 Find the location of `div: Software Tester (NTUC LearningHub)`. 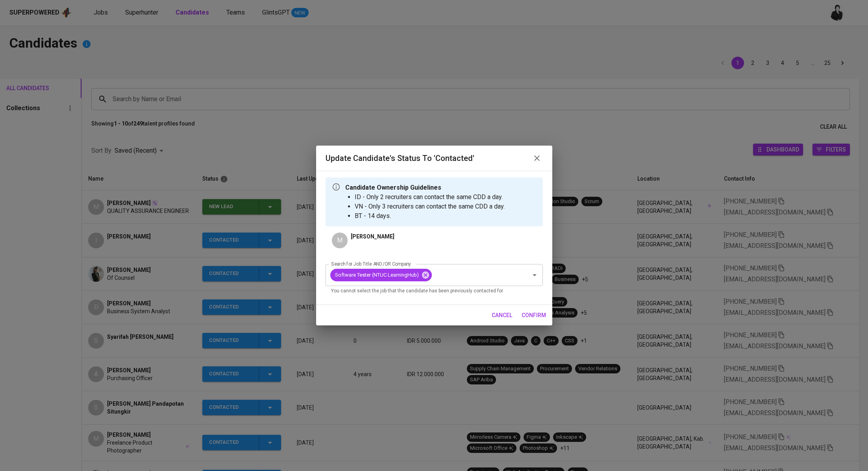

div: Software Tester (NTUC LearningHub) is located at coordinates (381, 275).